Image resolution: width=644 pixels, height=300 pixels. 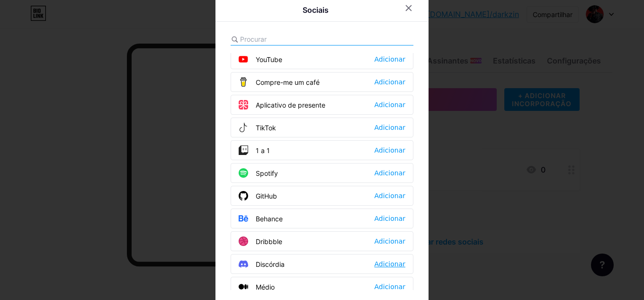 What do you see at coordinates (270, 264) in the screenshot?
I see `font: Discórdia` at bounding box center [270, 264].